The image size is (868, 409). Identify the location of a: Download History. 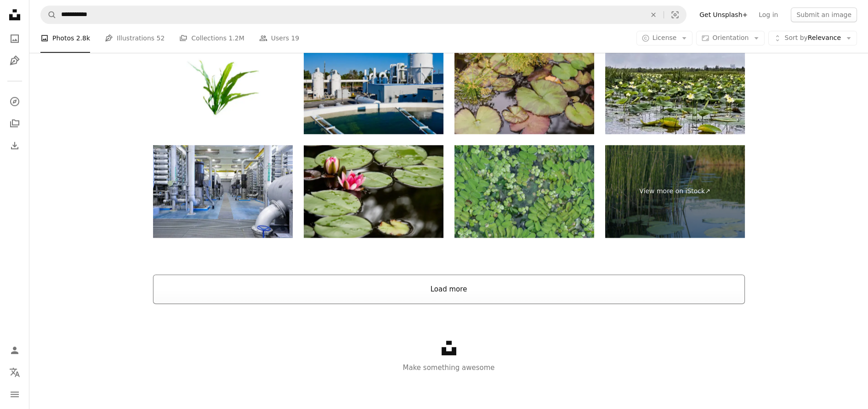
(14, 146).